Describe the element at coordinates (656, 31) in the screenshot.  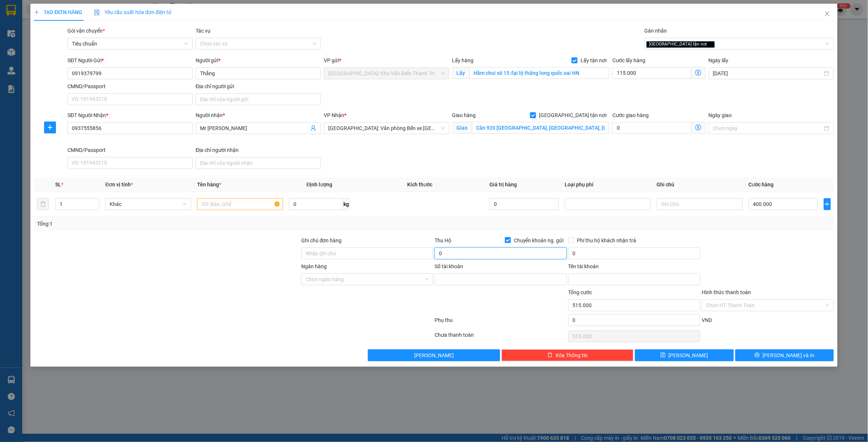
I see `label: Gán nhãn` at that location.